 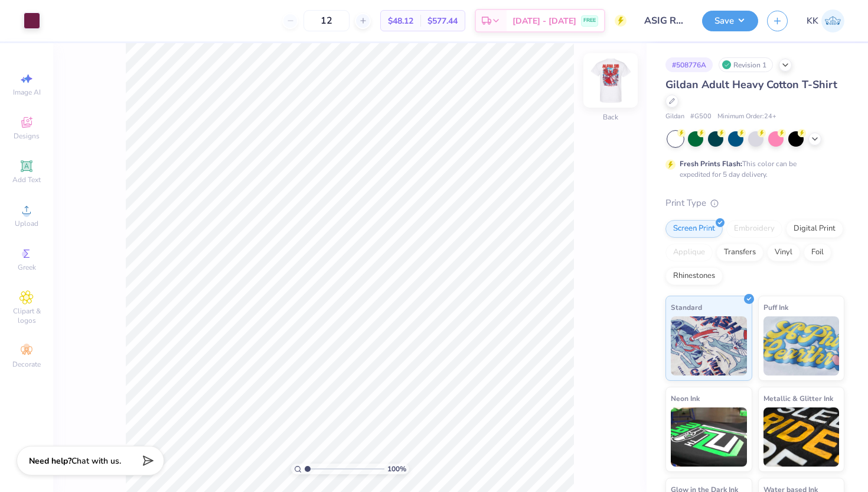 I want to click on span: Gildan Adult Heavy Cotton T-Shirt, so click(x=751, y=85).